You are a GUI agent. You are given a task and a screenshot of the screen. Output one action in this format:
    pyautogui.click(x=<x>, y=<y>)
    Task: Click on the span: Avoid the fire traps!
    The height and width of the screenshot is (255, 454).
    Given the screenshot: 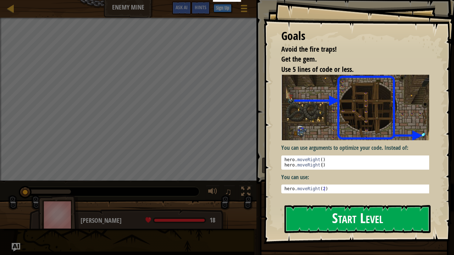 What is the action you would take?
    pyautogui.click(x=309, y=49)
    